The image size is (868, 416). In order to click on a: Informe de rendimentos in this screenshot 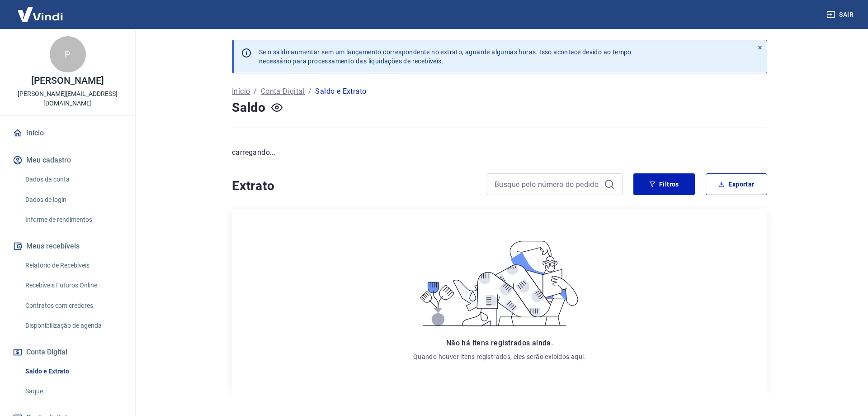, I will do `click(73, 219)`.